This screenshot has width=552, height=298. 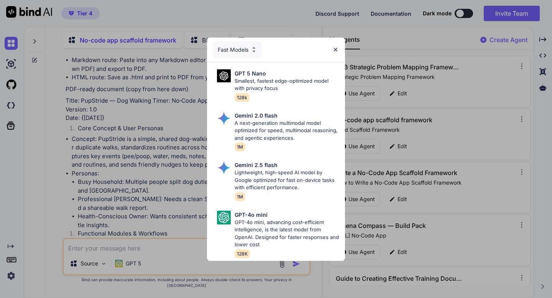 I want to click on p: Lightweight, high-speed AI model by Google optimized for fast on-device tasks with efficient perf..., so click(x=287, y=180).